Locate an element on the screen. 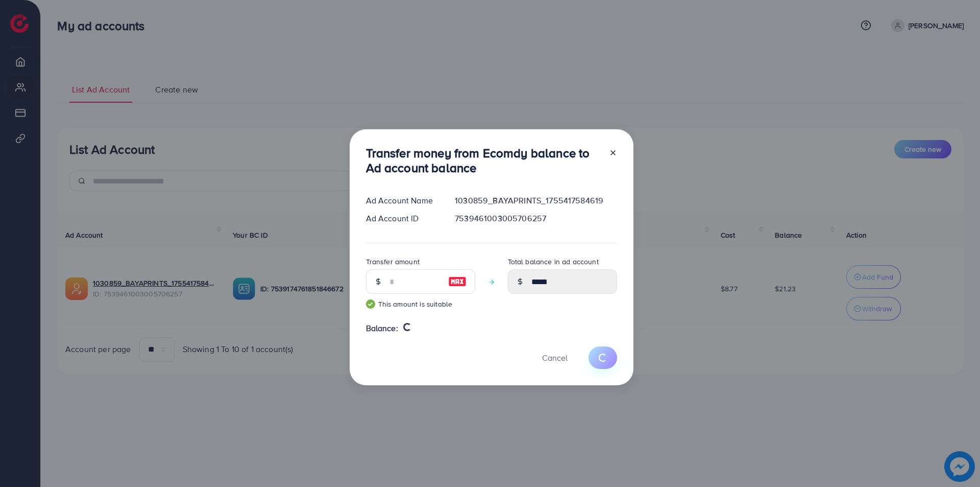  div: 1030859_BAYAPRINTS_1755417584619 is located at coordinates (536, 200).